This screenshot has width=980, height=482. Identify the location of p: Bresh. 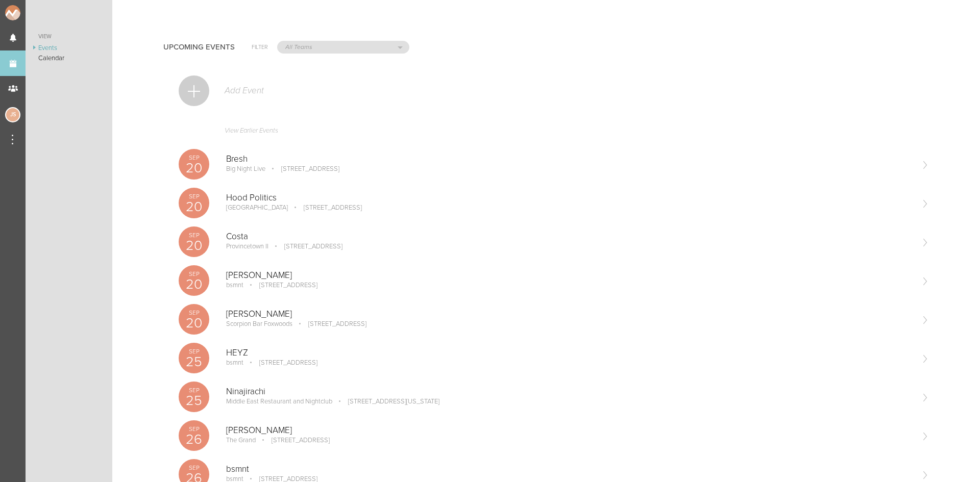
(569, 159).